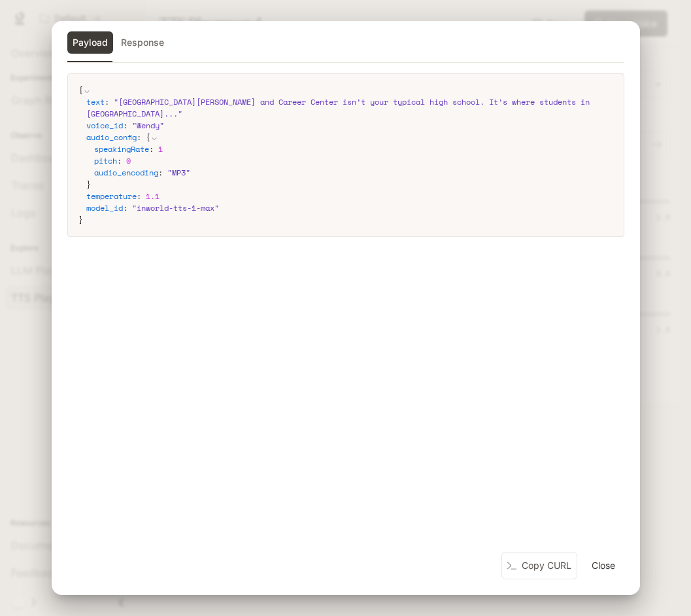 This screenshot has height=616, width=691. I want to click on button: Payload, so click(90, 42).